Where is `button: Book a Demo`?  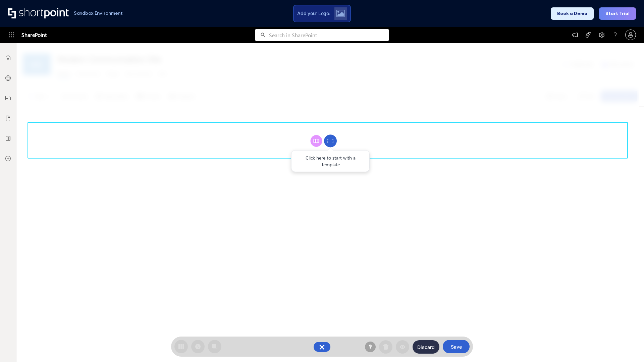 button: Book a Demo is located at coordinates (572, 13).